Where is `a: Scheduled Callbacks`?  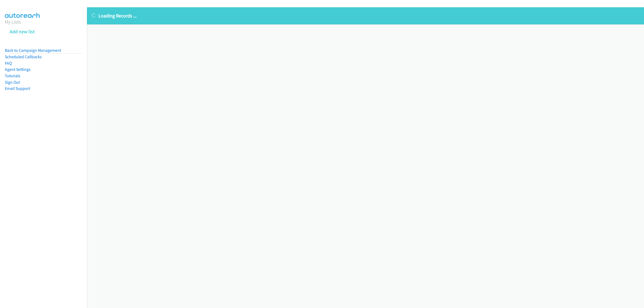
a: Scheduled Callbacks is located at coordinates (24, 57).